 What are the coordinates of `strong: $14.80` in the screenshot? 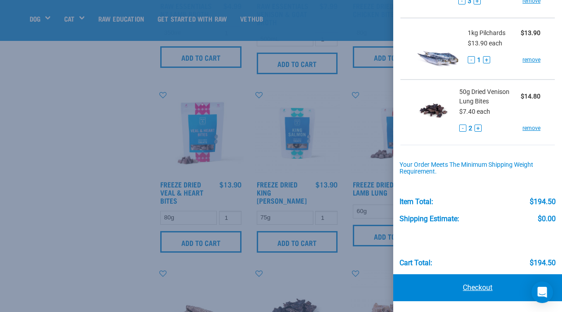 It's located at (531, 96).